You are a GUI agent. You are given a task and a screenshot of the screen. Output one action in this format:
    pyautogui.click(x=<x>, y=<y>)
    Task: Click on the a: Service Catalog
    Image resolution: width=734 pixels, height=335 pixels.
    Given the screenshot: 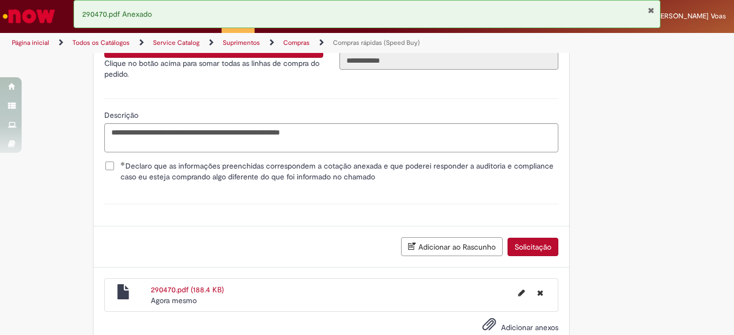 What is the action you would take?
    pyautogui.click(x=176, y=43)
    